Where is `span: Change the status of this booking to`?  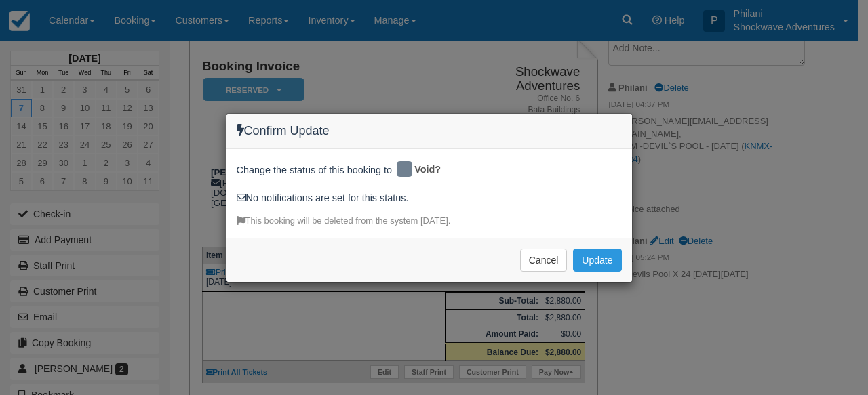 span: Change the status of this booking to is located at coordinates (315, 172).